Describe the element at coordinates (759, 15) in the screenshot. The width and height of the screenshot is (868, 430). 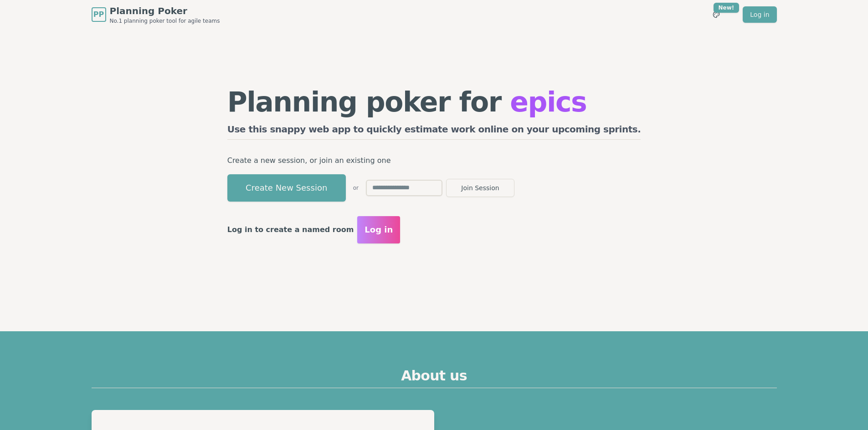
I see `a: Log in` at that location.